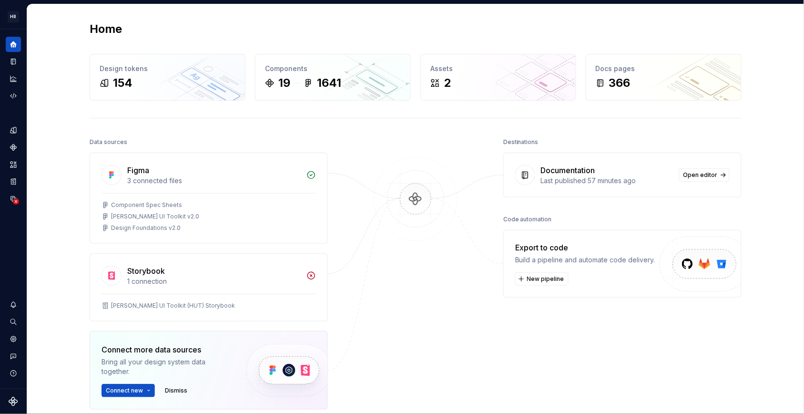  I want to click on div: Search ⌘K, so click(13, 322).